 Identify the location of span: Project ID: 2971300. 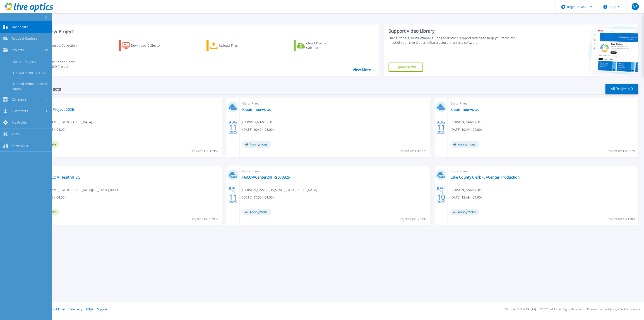
(621, 219).